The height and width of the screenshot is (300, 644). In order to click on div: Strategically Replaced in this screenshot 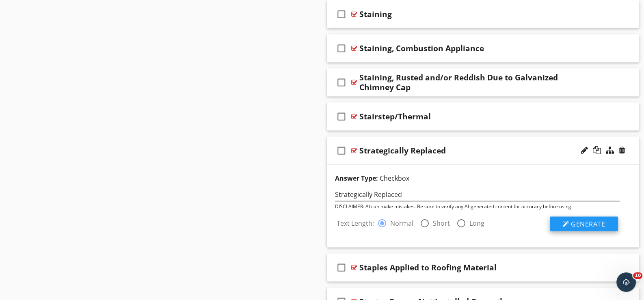, I will do `click(402, 150)`.